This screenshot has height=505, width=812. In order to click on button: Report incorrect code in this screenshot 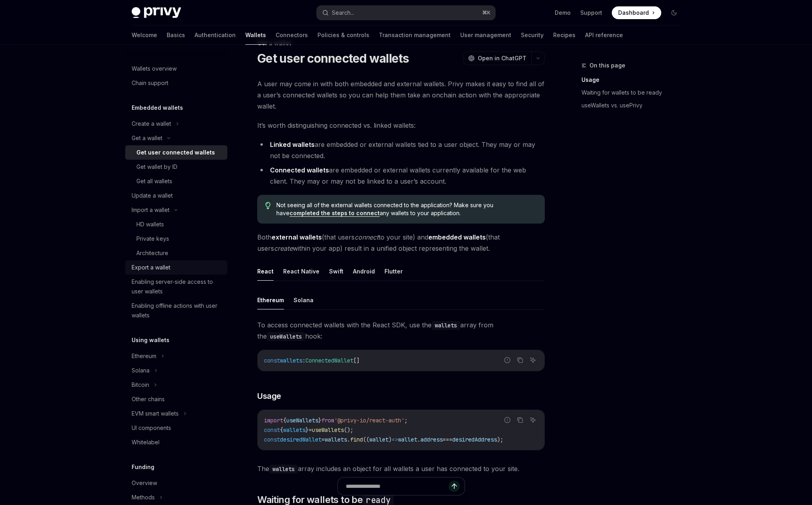, I will do `click(507, 360)`.